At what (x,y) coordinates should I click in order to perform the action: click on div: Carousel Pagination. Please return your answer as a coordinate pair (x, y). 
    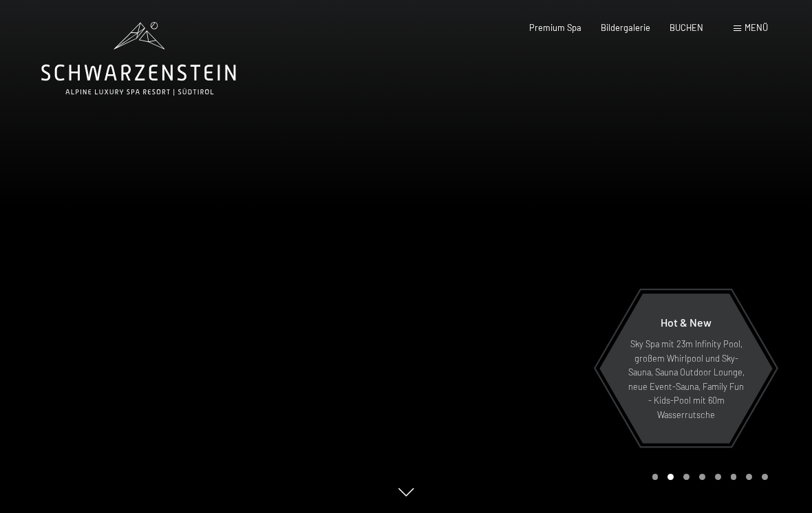
    Looking at the image, I should click on (707, 477).